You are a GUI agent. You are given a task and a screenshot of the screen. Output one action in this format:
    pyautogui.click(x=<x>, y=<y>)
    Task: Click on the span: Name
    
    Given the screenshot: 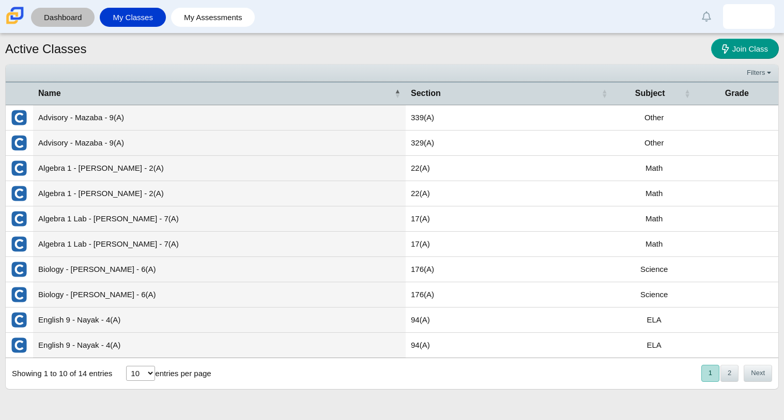 What is the action you would take?
    pyautogui.click(x=215, y=93)
    